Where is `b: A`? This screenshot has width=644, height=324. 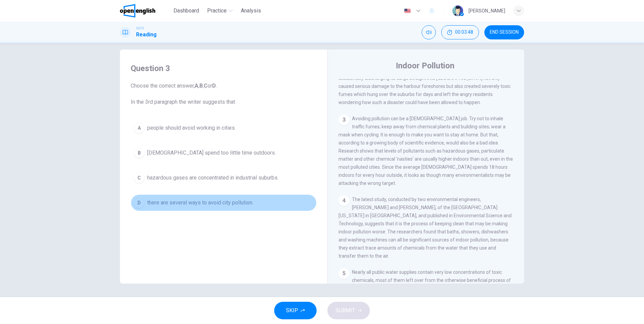
b: A is located at coordinates (197, 86).